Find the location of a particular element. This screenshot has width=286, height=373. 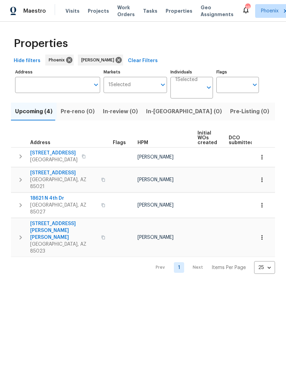

span: Pre-reno (0) is located at coordinates (78, 112).